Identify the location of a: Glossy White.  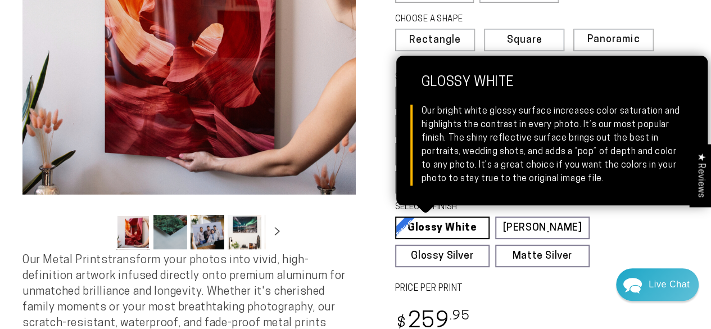
(443, 228).